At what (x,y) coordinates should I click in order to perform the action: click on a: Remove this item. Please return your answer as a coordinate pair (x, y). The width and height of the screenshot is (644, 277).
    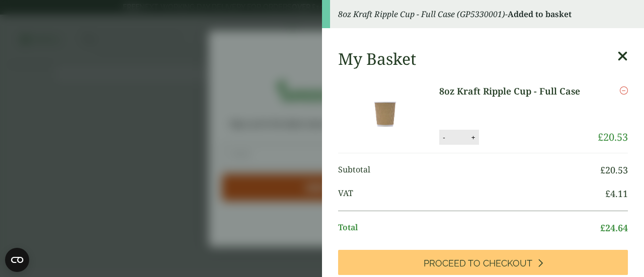
    Looking at the image, I should click on (624, 91).